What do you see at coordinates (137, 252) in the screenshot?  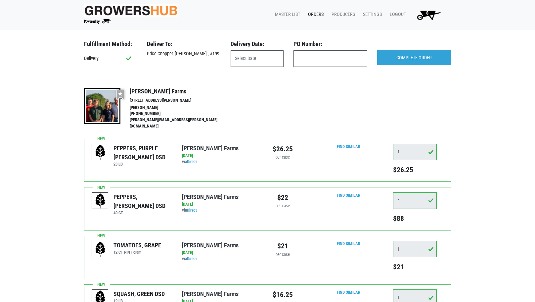 I see `h6: 12 CT PINT clam` at bounding box center [137, 252].